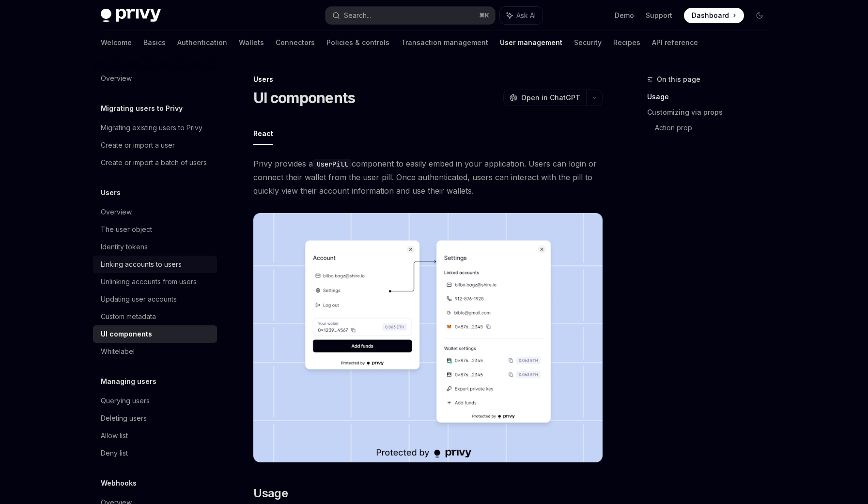 Image resolution: width=868 pixels, height=504 pixels. What do you see at coordinates (131, 15) in the screenshot?
I see `img: dark logo` at bounding box center [131, 15].